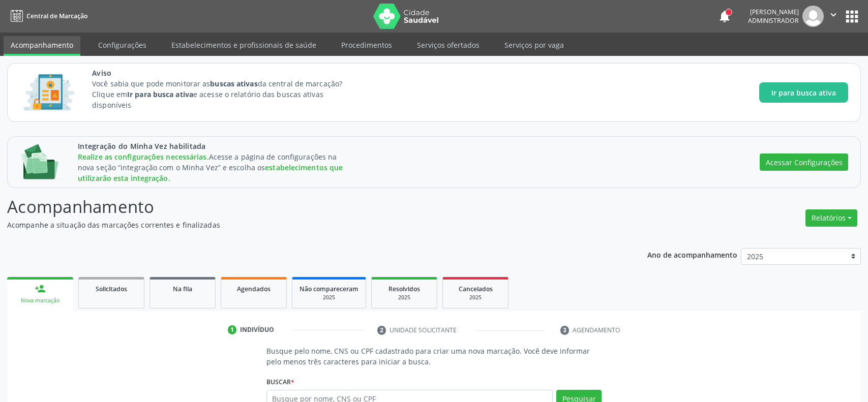 Image resolution: width=868 pixels, height=402 pixels. Describe the element at coordinates (226, 94) in the screenshot. I see `p: Você sabia que pode monitorar as da central de marcação? Clique em e acesse o relatório das busca...` at that location.